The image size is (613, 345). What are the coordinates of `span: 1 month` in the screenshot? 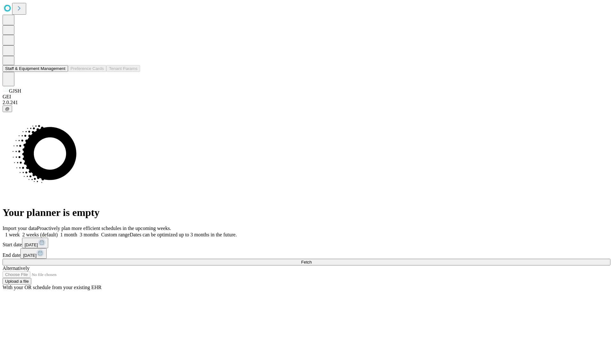 It's located at (69, 234).